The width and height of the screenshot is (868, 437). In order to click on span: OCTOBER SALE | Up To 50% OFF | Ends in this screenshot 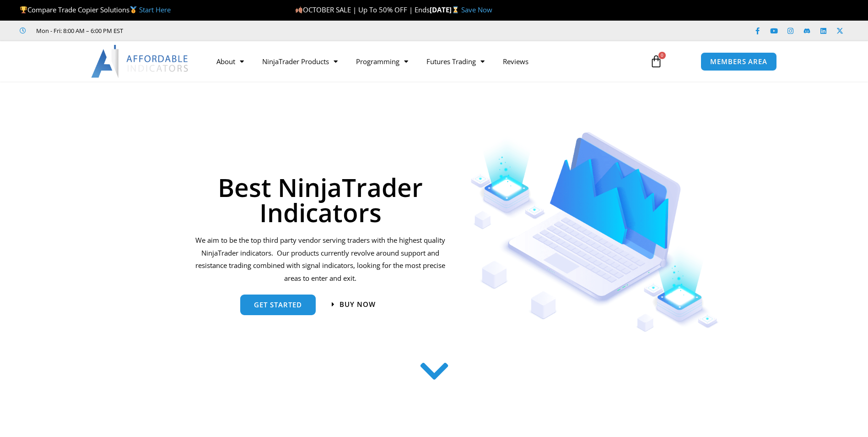, I will do `click(363, 9)`.